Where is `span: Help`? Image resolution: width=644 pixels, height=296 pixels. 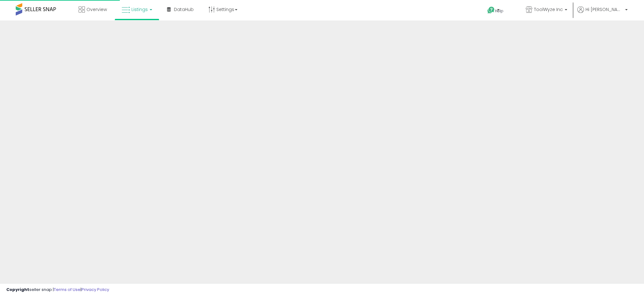 span: Help is located at coordinates (499, 11).